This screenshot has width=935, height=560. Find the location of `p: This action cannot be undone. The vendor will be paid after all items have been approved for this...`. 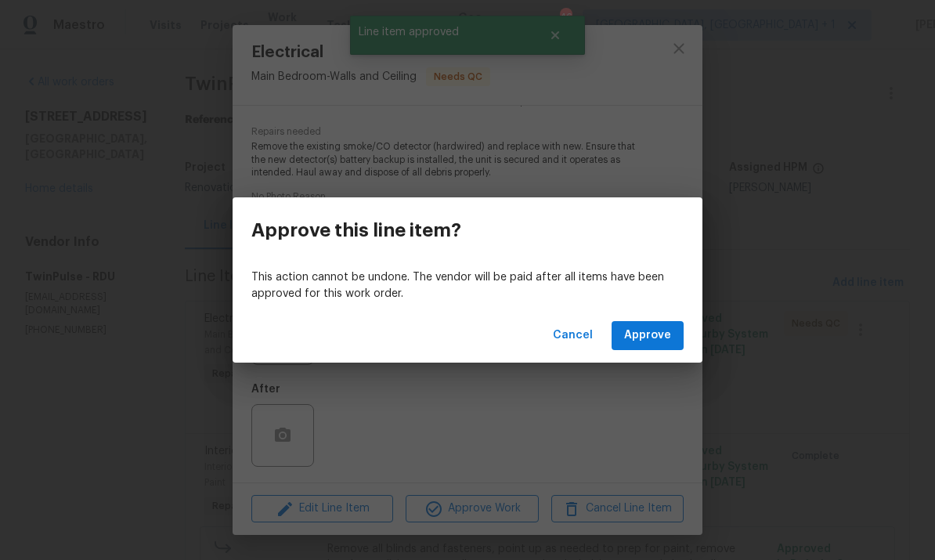

p: This action cannot be undone. The vendor will be paid after all items have been approved for this... is located at coordinates (467, 286).